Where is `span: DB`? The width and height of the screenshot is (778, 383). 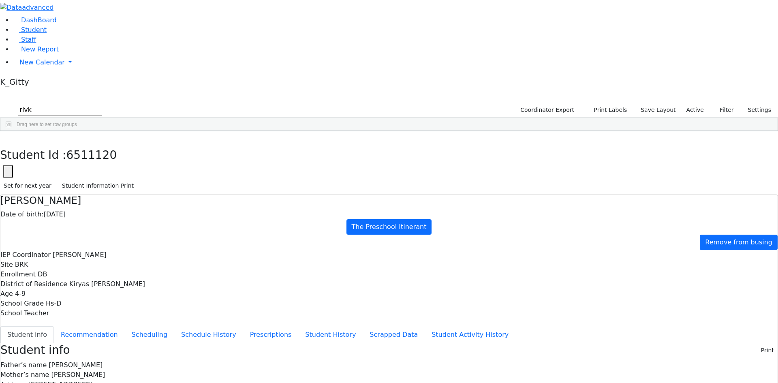 span: DB is located at coordinates (42, 274).